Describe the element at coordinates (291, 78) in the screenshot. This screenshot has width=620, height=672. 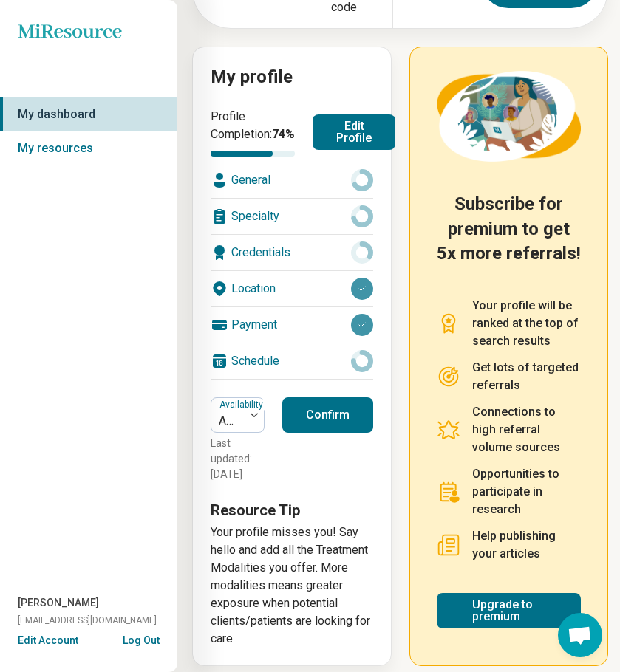
I see `h2: My profile` at that location.